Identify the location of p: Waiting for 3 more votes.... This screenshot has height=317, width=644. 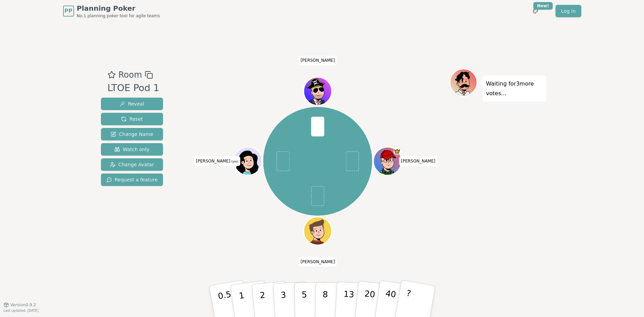
(514, 89).